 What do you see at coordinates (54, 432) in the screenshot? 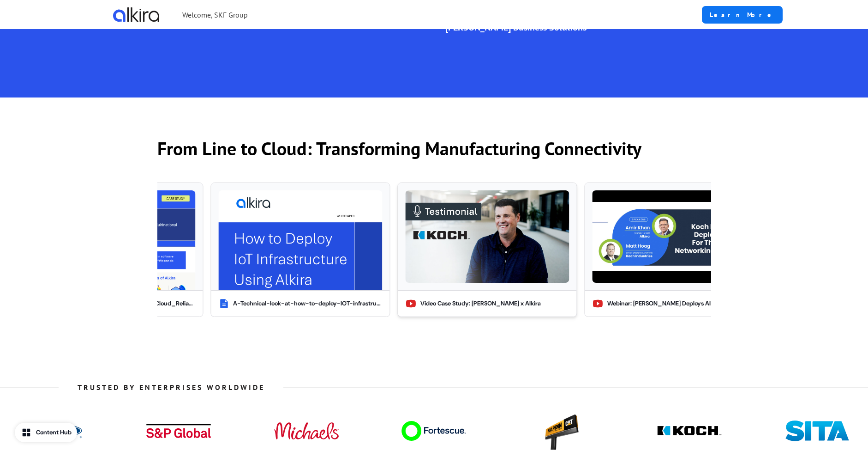
I see `div: Content Hub` at bounding box center [54, 432].